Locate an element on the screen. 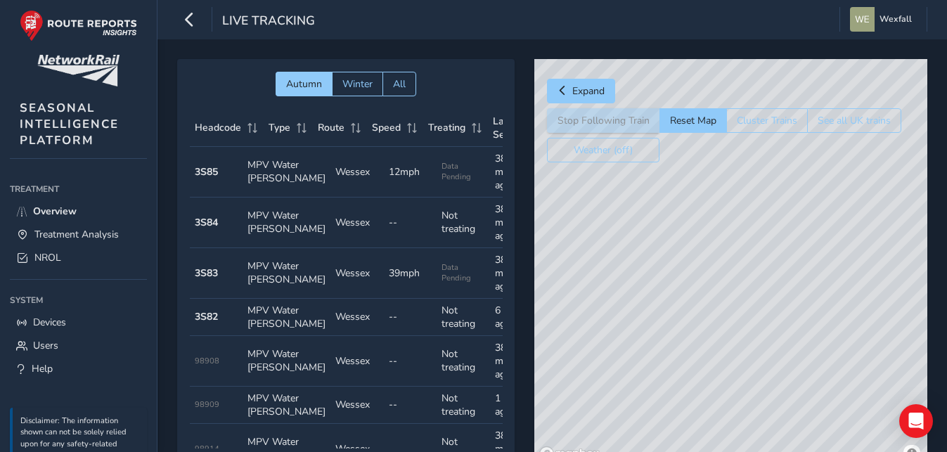  strong: 3S83 is located at coordinates (206, 273).